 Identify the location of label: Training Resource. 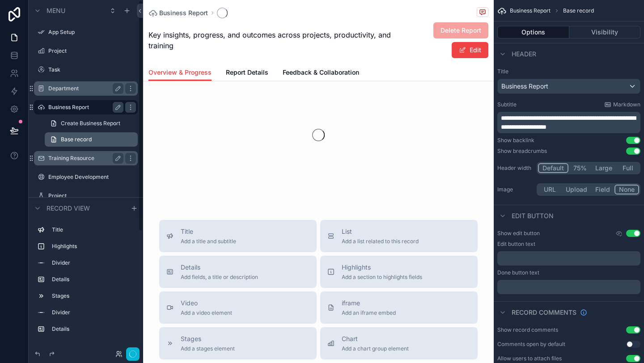
(84, 159).